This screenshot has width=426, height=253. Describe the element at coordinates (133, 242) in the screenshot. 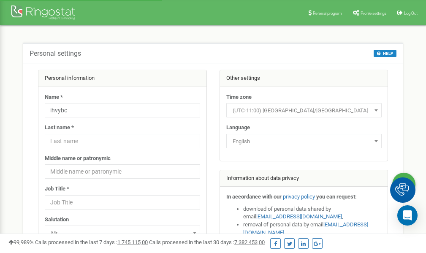

I see `u: 1 745 115,00` at that location.